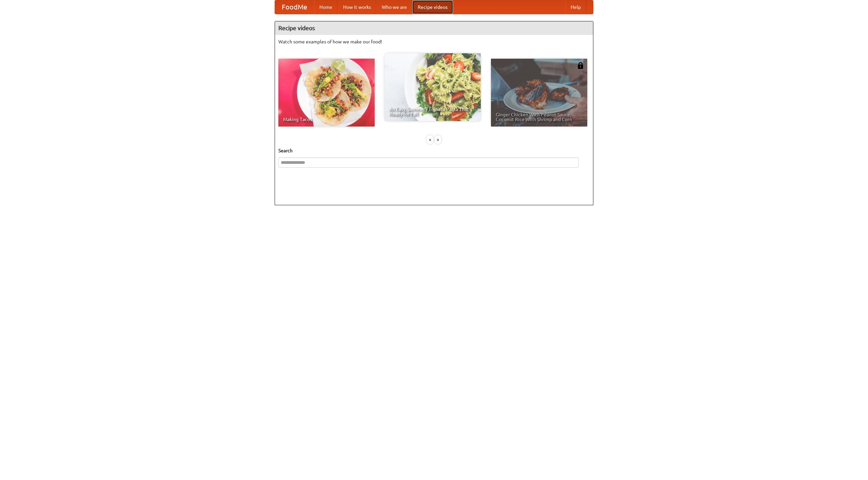 The width and height of the screenshot is (868, 480). Describe the element at coordinates (433, 87) in the screenshot. I see `a: An Easy, Summery Tomato Pasta That's Ready for Fall` at that location.